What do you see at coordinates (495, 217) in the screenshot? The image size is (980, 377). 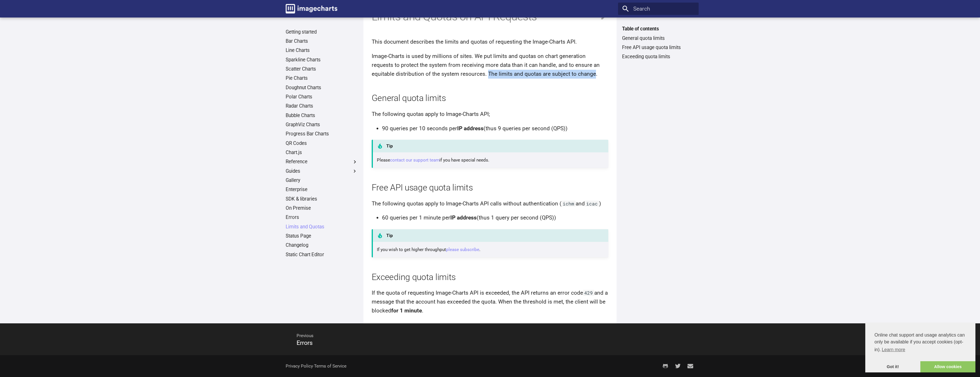 I see `li: 60 queries per 1 minute per (thus 1 query per second (QPS))` at bounding box center [495, 217].